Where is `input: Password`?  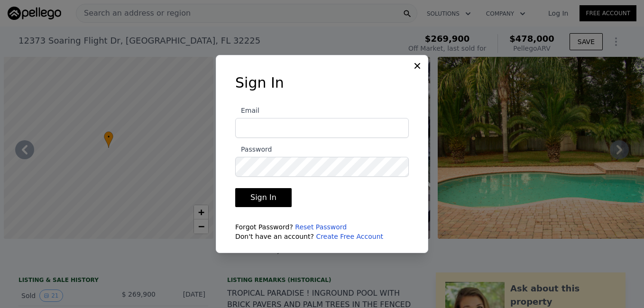
input: Password is located at coordinates (322, 167).